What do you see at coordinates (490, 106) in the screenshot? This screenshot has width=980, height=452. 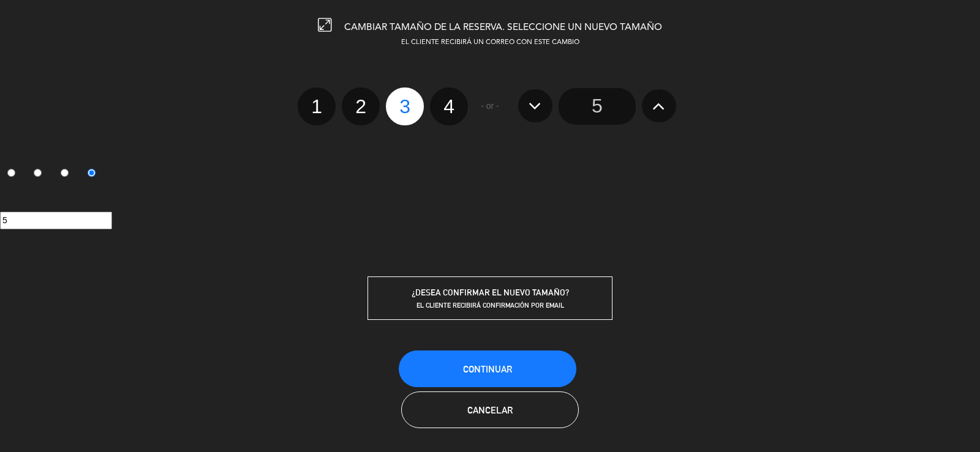 I see `span: - or -` at bounding box center [490, 106].